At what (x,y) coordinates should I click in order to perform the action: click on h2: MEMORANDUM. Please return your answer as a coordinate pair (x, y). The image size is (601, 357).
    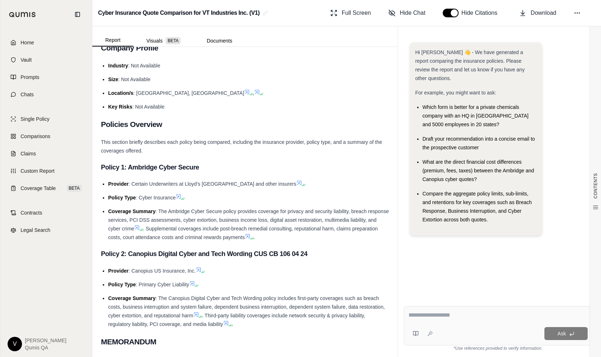
    Looking at the image, I should click on (245, 342).